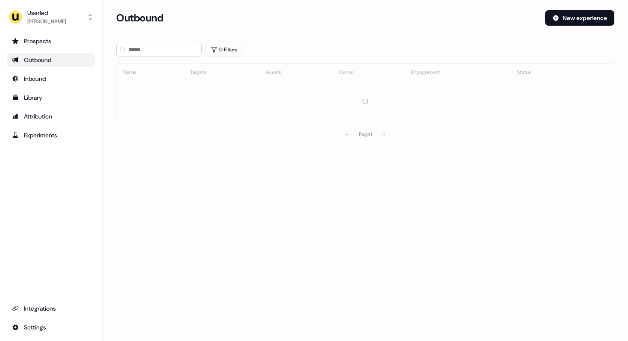  Describe the element at coordinates (51, 41) in the screenshot. I see `a: Go to prospects` at that location.